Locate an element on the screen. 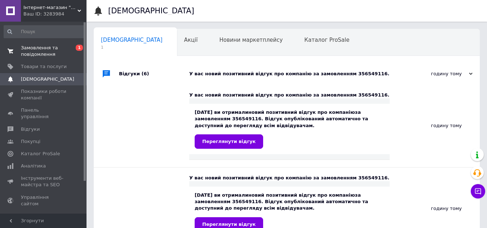 The width and height of the screenshot is (487, 228). span: Відгуки is located at coordinates (30, 129).